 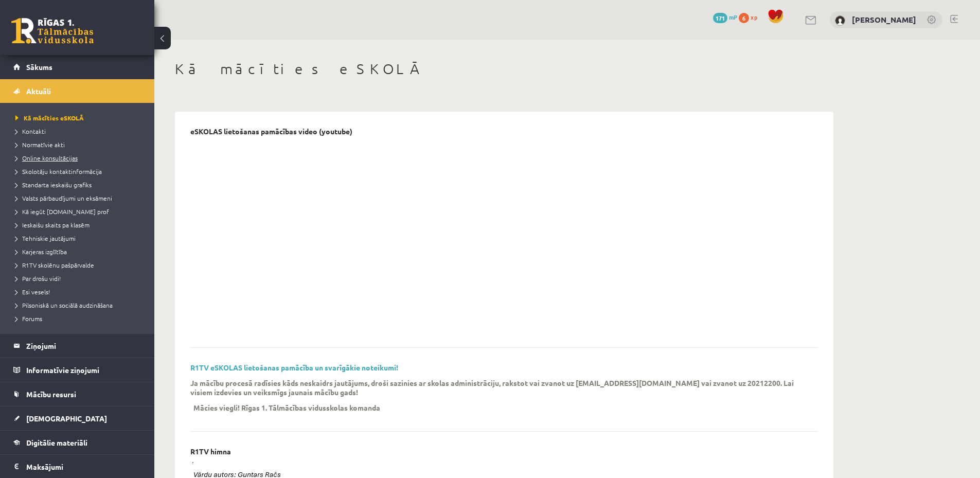 I want to click on span: Kontakti, so click(x=30, y=132).